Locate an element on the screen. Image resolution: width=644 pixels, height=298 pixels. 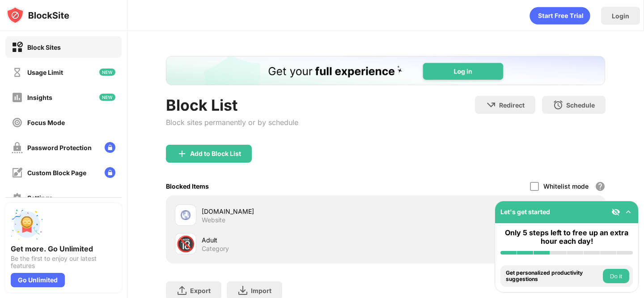
img: omni-setup-toggle.svg is located at coordinates (629, 211).